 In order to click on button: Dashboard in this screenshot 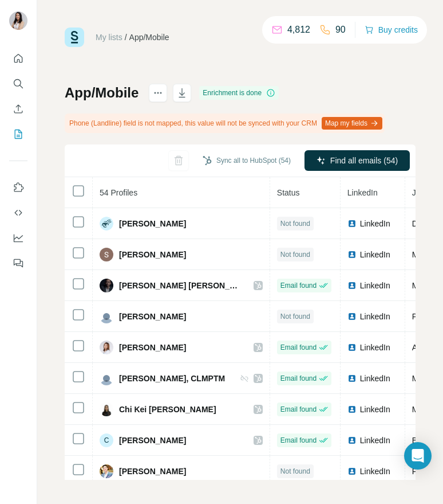, I will do `click(18, 237)`.